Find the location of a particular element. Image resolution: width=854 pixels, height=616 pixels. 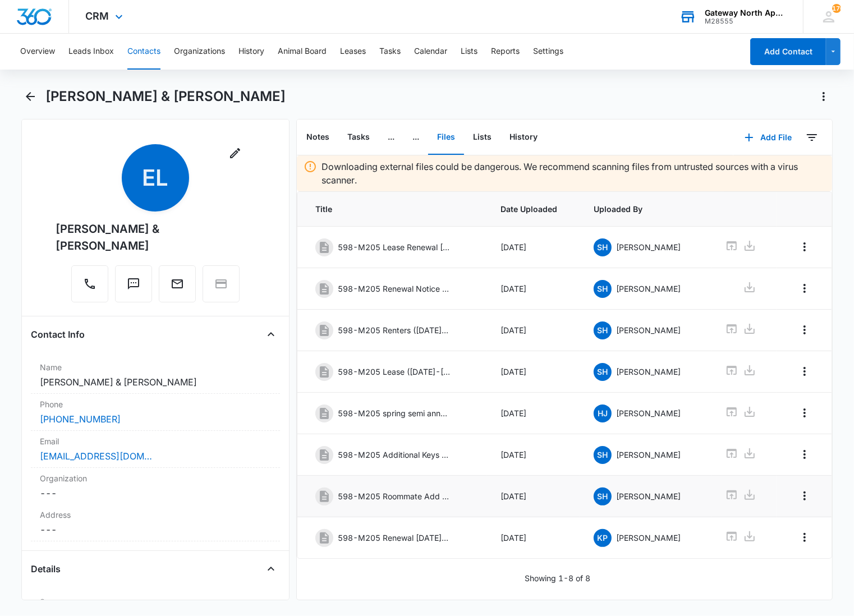

span: Date Uploaded is located at coordinates (534, 209).